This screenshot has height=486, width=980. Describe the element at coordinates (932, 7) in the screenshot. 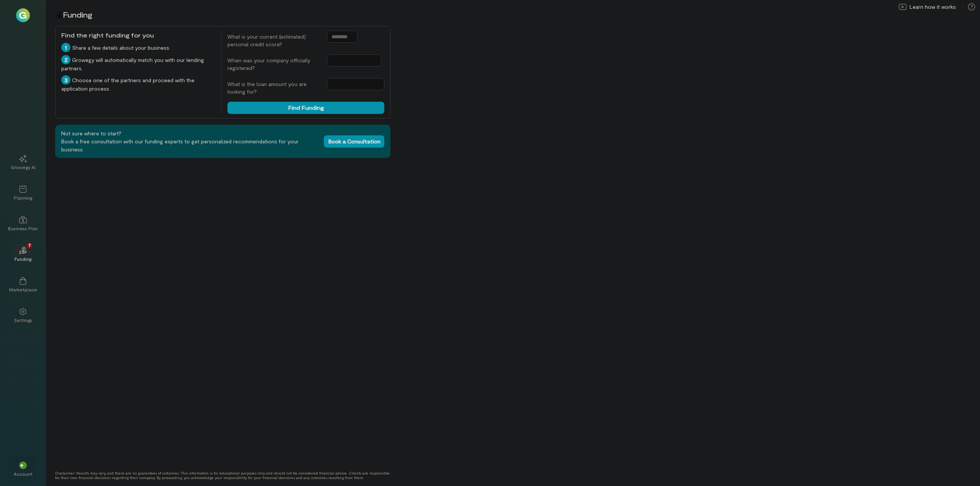

I see `span: Learn how it works` at that location.